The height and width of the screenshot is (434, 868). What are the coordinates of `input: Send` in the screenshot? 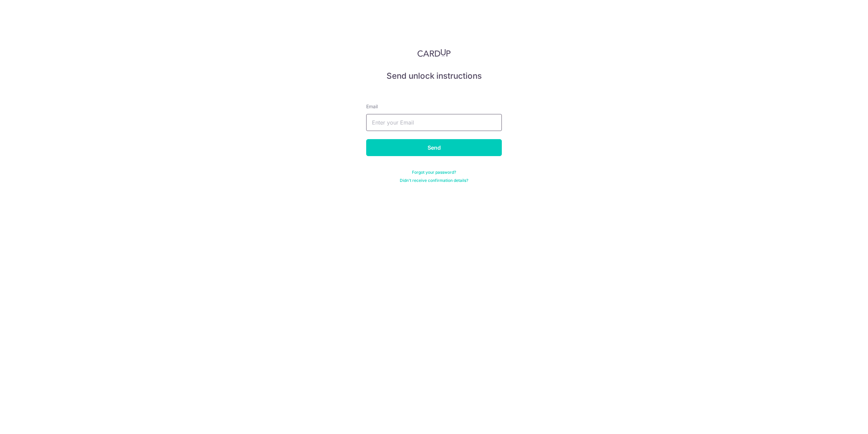 It's located at (434, 147).